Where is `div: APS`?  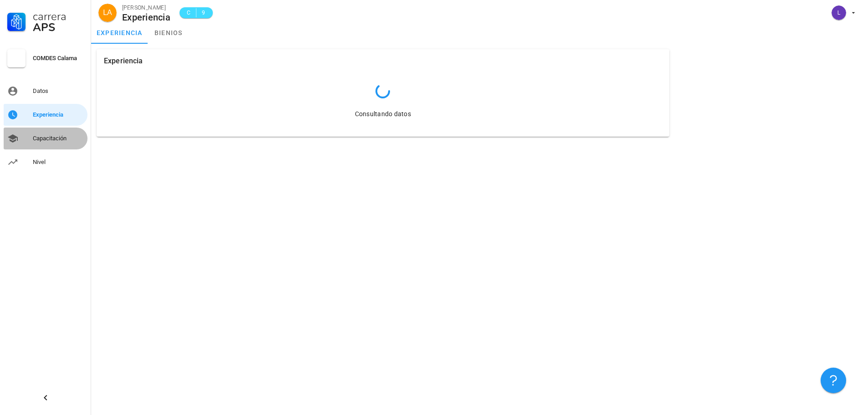
div: APS is located at coordinates (59, 27).